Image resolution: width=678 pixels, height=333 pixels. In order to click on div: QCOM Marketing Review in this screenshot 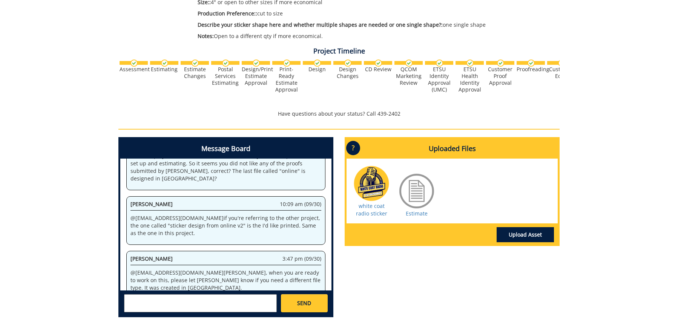, I will do `click(409, 76)`.